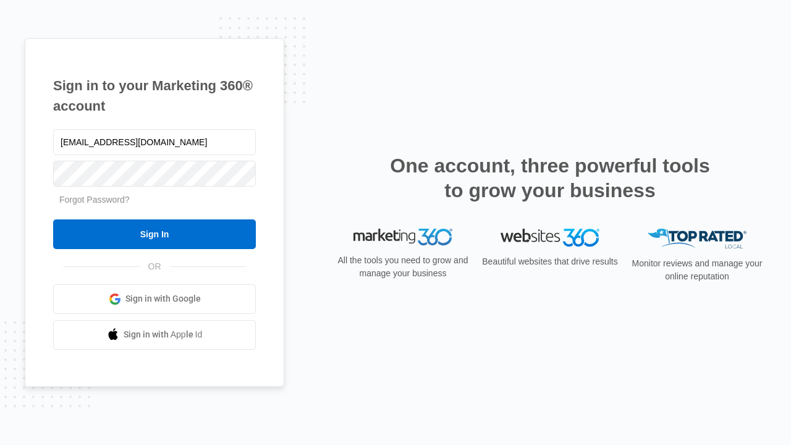  I want to click on h1: Sign in to your Marketing 360® account, so click(155, 96).